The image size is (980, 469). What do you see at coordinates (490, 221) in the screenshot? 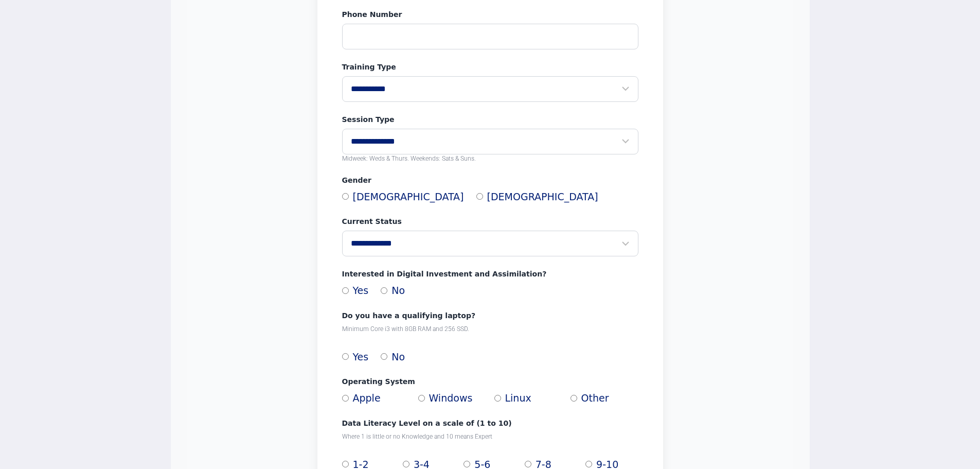
I see `label: Current Status` at bounding box center [490, 221].